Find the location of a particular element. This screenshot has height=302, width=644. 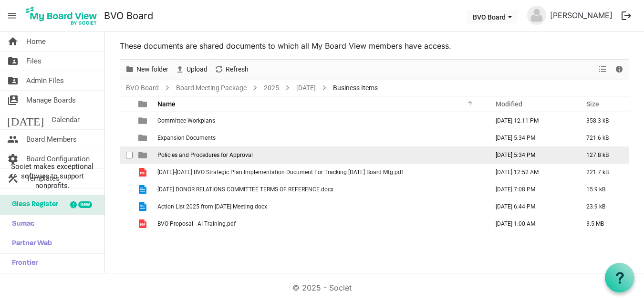

span: home is located at coordinates (13, 42).